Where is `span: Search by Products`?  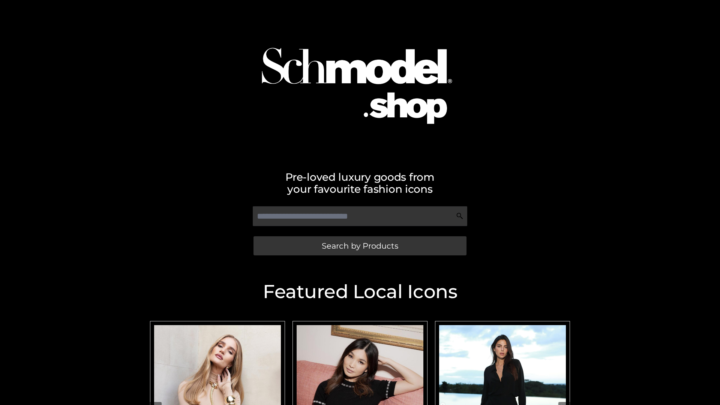
span: Search by Products is located at coordinates (360, 246).